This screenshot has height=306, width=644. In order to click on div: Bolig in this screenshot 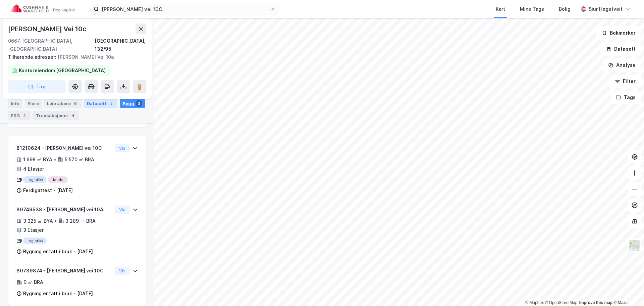, I will do `click(565, 9)`.